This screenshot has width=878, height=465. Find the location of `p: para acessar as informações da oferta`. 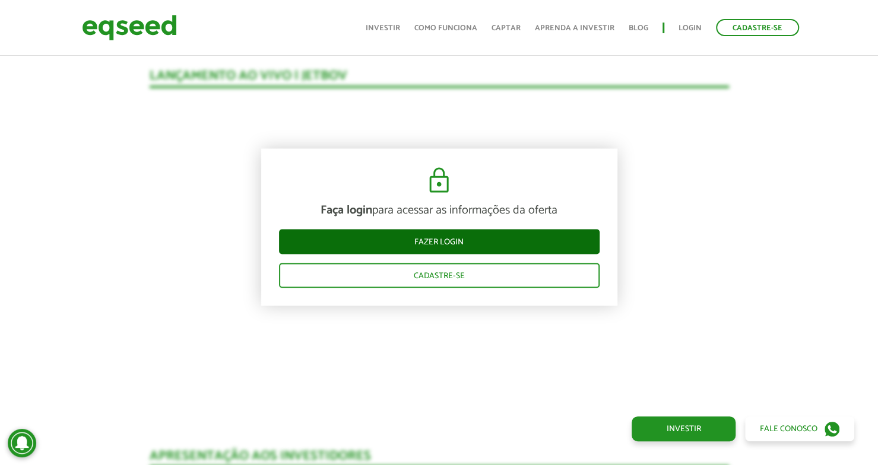

p: para acessar as informações da oferta is located at coordinates (439, 210).